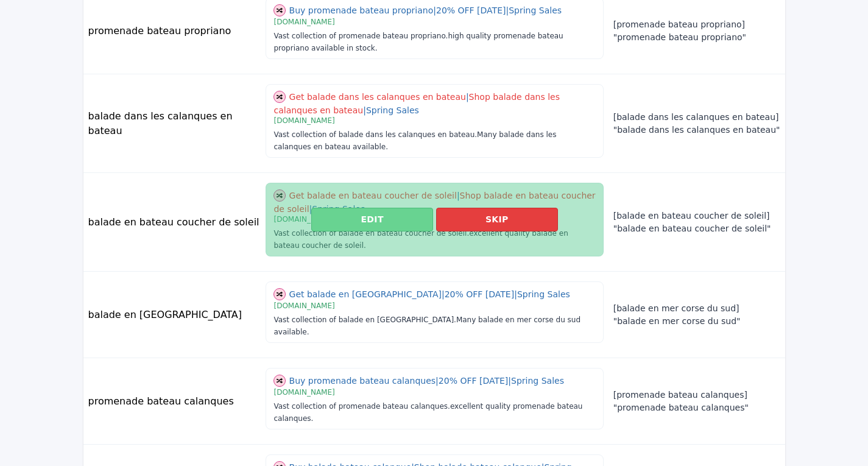 This screenshot has width=868, height=466. I want to click on button: Edit, so click(372, 219).